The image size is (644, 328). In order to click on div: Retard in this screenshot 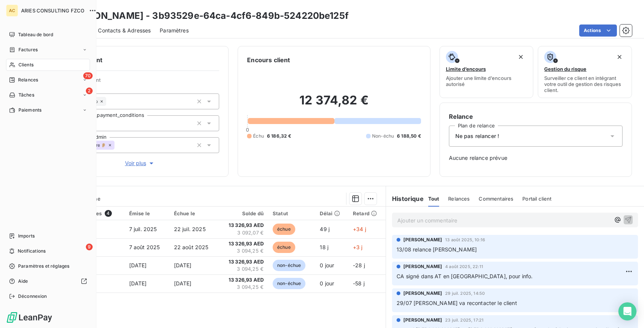, I will do `click(367, 213)`.